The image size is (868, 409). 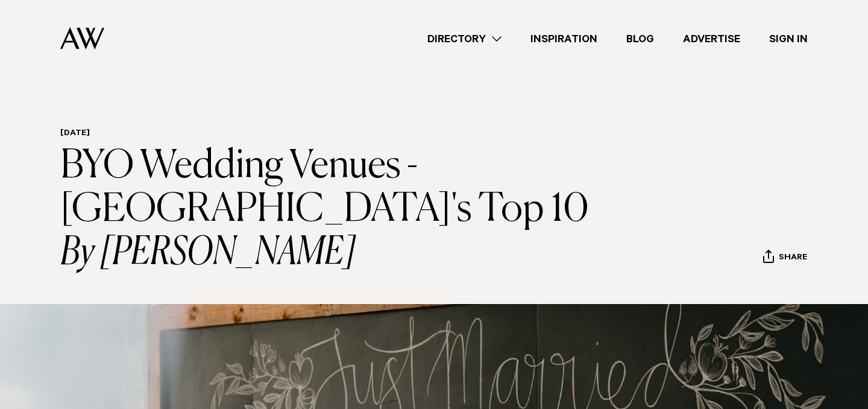 What do you see at coordinates (793, 258) in the screenshot?
I see `span: Share` at bounding box center [793, 258].